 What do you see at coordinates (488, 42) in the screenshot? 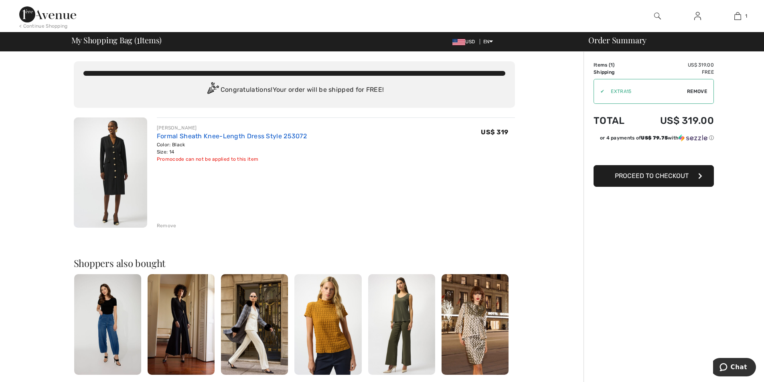
I see `span: EN` at bounding box center [488, 42].